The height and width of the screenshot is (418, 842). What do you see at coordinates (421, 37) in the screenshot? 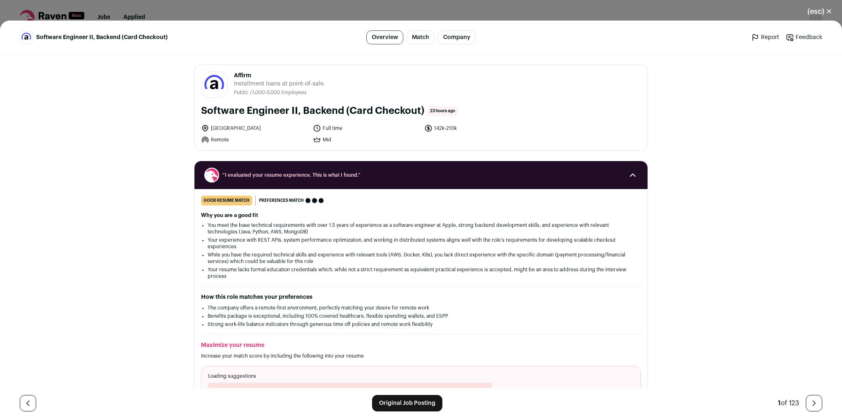
I see `a: Match` at bounding box center [421, 37].